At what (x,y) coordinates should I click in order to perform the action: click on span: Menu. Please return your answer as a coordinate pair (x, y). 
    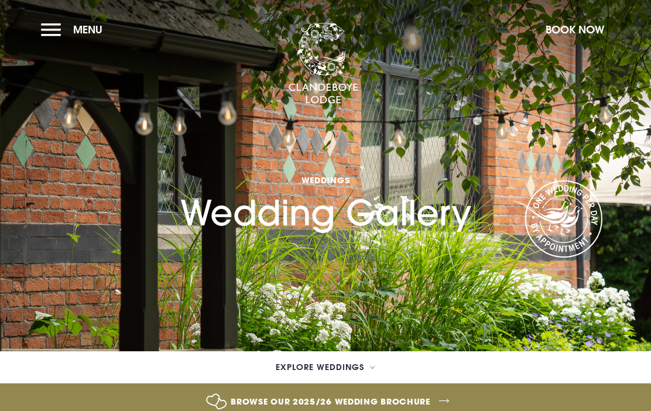
    Looking at the image, I should click on (88, 29).